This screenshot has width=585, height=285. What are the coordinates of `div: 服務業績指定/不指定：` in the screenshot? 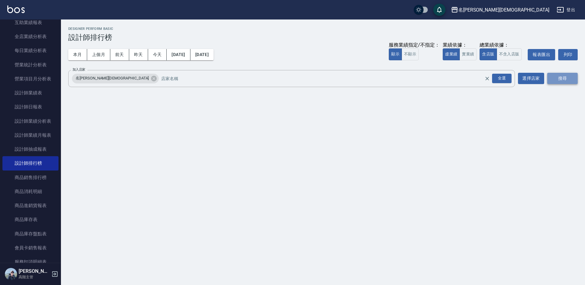 It's located at (414, 45).